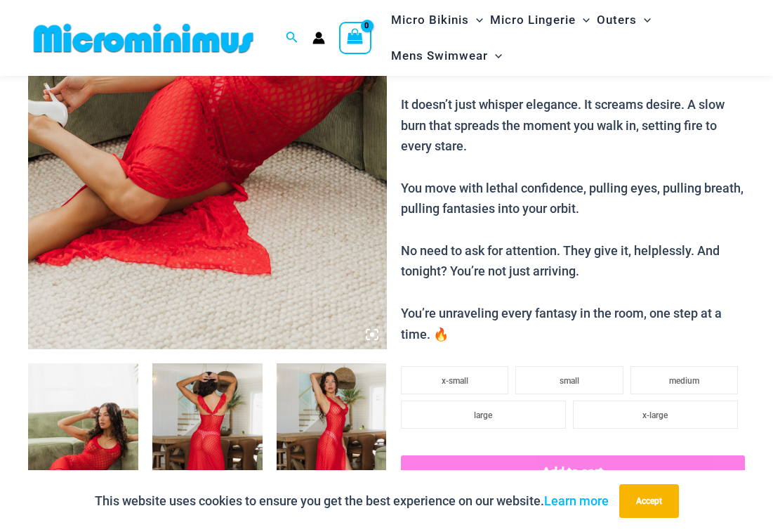 The height and width of the screenshot is (532, 773). I want to click on button: Add to cart, so click(573, 472).